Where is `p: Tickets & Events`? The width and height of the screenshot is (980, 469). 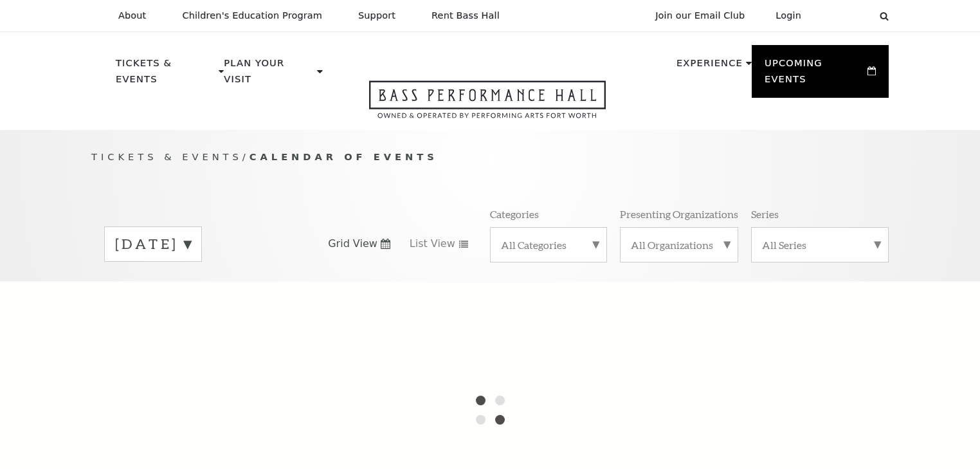 p: Tickets & Events is located at coordinates (166, 75).